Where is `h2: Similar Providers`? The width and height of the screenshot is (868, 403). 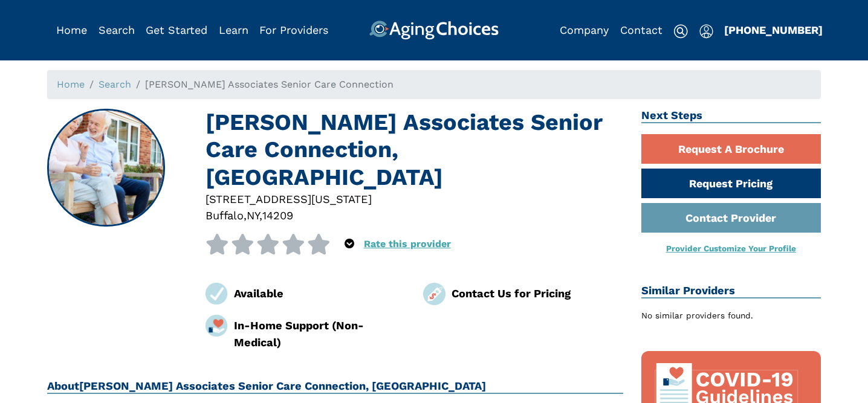 h2: Similar Providers is located at coordinates (732, 291).